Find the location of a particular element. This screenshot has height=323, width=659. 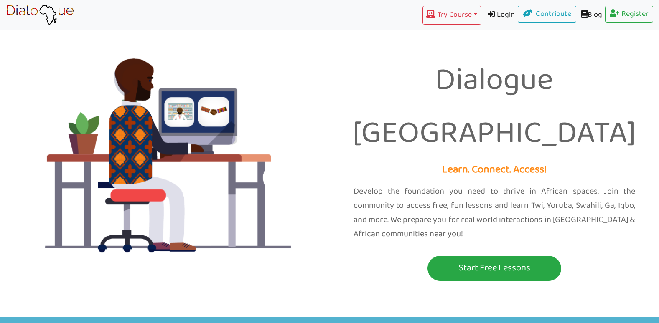

a: Login is located at coordinates (500, 15).